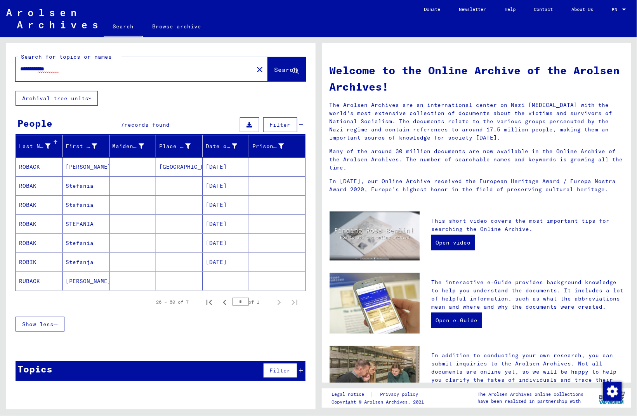 This screenshot has width=637, height=416. Describe the element at coordinates (177, 26) in the screenshot. I see `a: Browse archive` at that location.